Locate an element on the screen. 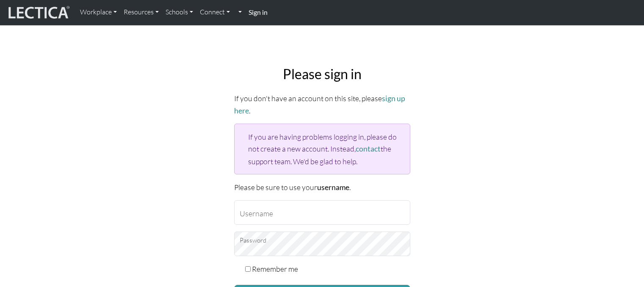 Image resolution: width=644 pixels, height=287 pixels. strong: username is located at coordinates (333, 187).